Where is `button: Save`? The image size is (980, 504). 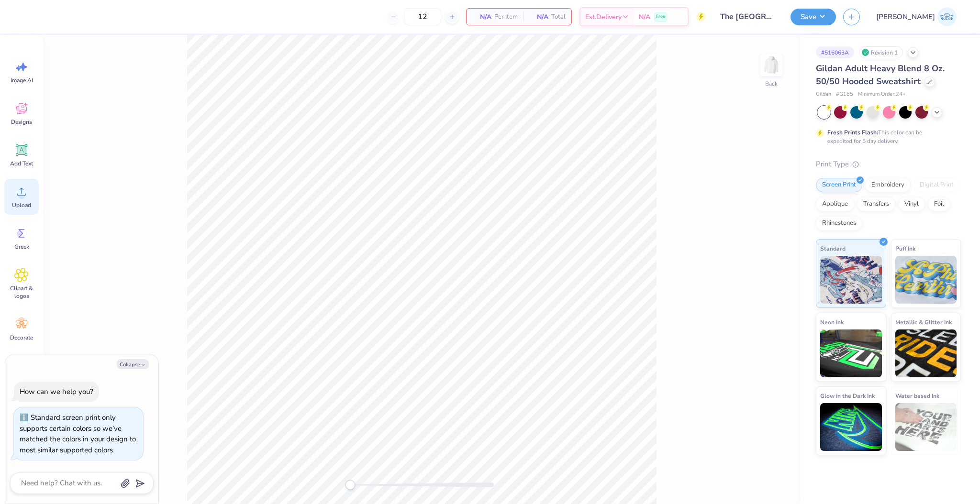
button: Save is located at coordinates (812, 16).